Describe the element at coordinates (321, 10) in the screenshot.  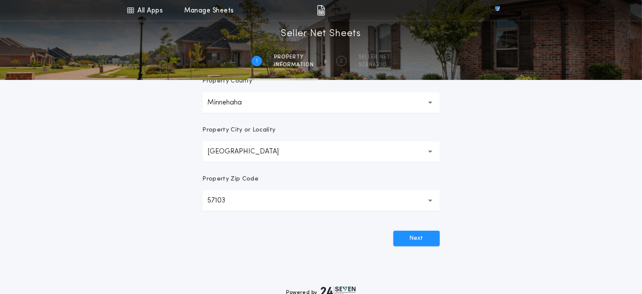
I see `img: img` at that location.